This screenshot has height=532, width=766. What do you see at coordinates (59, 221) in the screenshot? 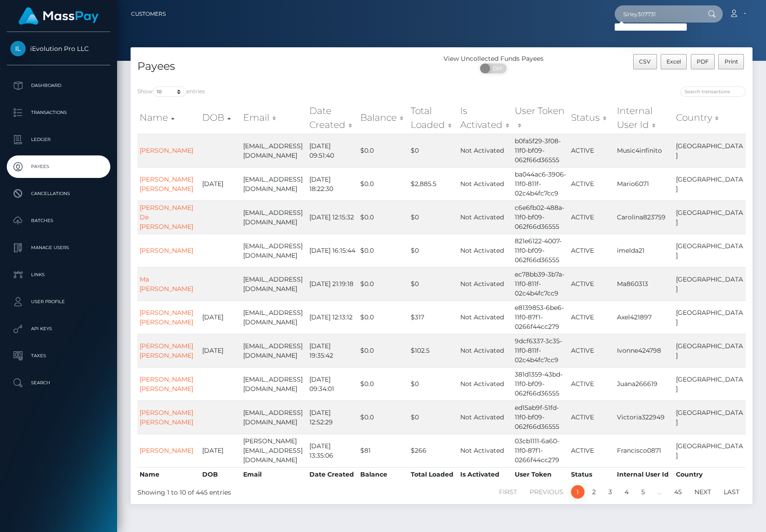
I see `p: Batches` at bounding box center [59, 221].